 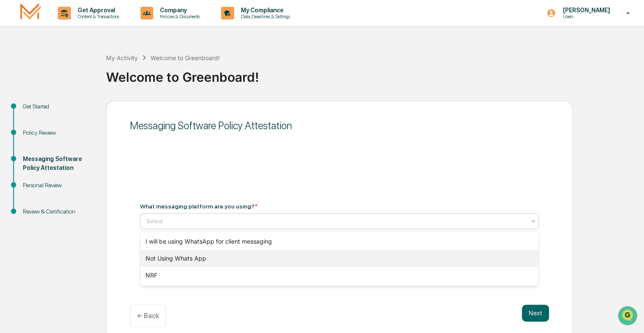 What do you see at coordinates (11, 11) in the screenshot?
I see `button: Open customer support` at bounding box center [11, 11].